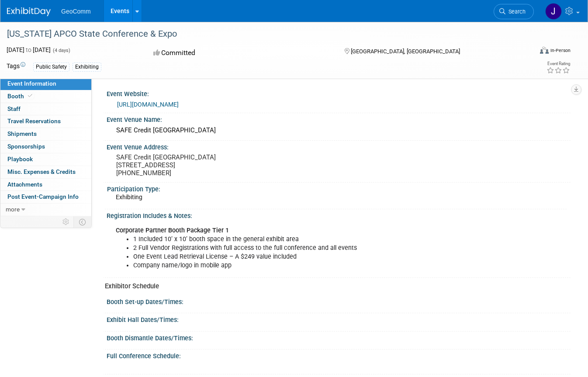 The height and width of the screenshot is (377, 588). I want to click on a: Post Event-Campaign Info, so click(46, 197).